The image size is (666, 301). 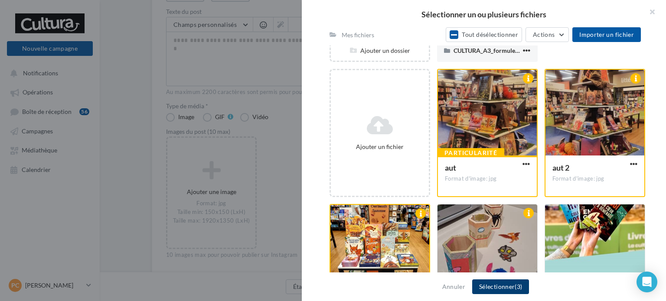 What do you see at coordinates (606, 34) in the screenshot?
I see `span: Importer un fichier` at bounding box center [606, 34].